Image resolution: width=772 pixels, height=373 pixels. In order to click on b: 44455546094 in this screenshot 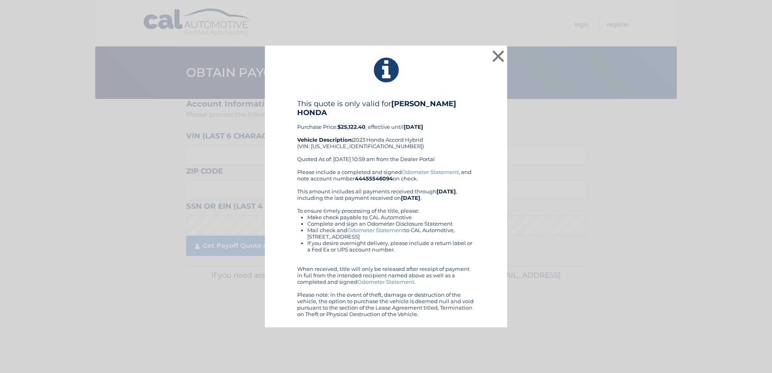, I will do `click(374, 178)`.